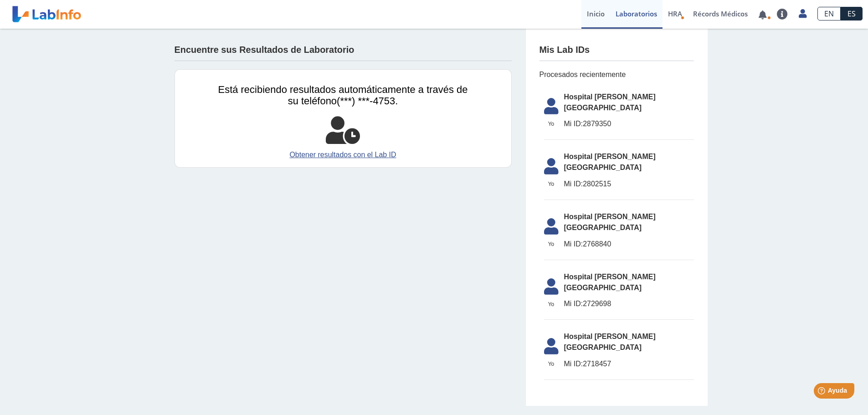 Image resolution: width=868 pixels, height=415 pixels. I want to click on a: Obtener resultados con el Lab ID, so click(343, 155).